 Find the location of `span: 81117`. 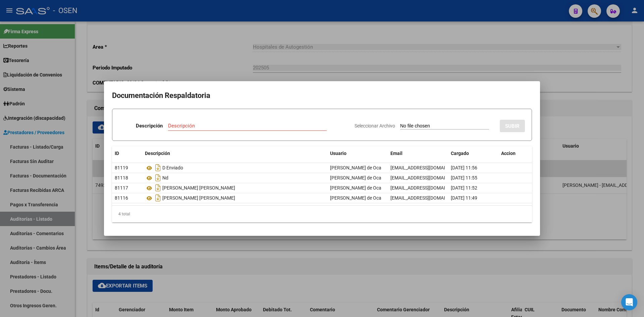

span: 81117 is located at coordinates (121, 188).